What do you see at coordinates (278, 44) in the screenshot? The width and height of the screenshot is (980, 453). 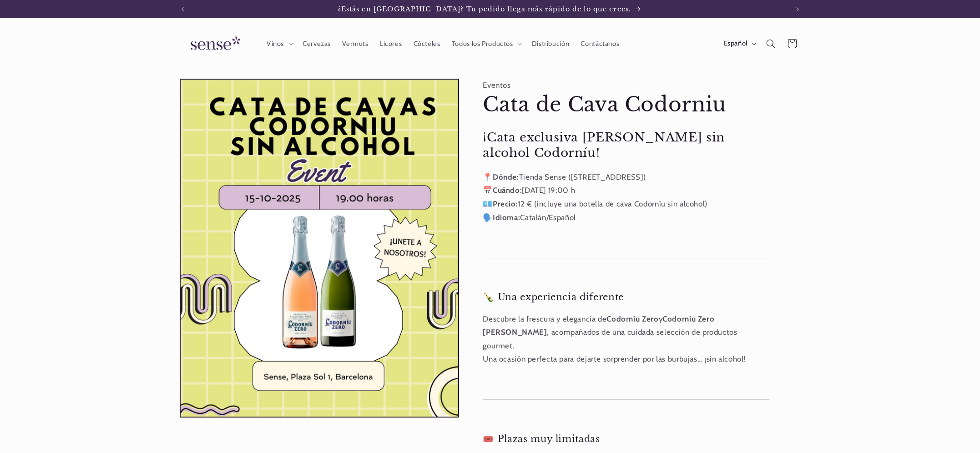 I see `summary: Vinos` at bounding box center [278, 44].